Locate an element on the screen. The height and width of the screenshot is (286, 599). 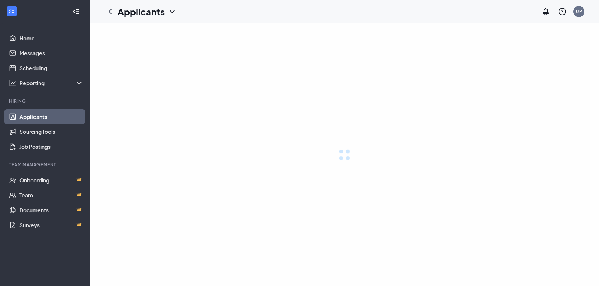
div: Reporting is located at coordinates (52, 83).